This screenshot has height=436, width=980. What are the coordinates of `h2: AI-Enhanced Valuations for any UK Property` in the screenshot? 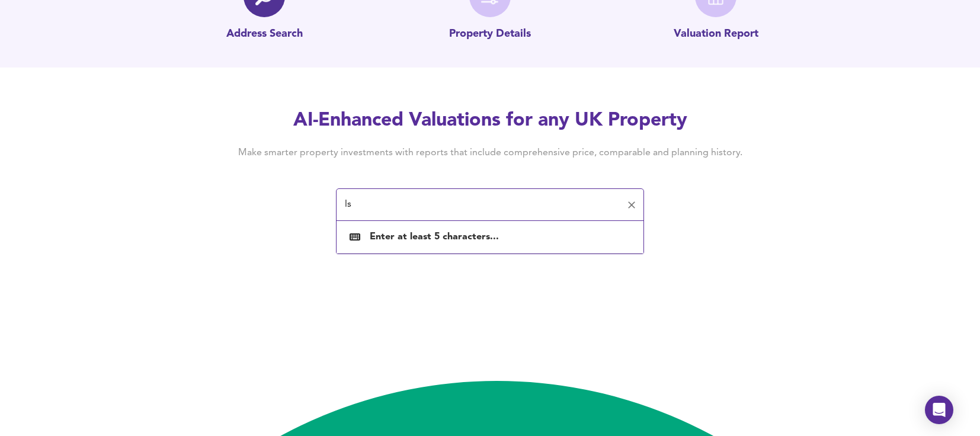 It's located at (490, 121).